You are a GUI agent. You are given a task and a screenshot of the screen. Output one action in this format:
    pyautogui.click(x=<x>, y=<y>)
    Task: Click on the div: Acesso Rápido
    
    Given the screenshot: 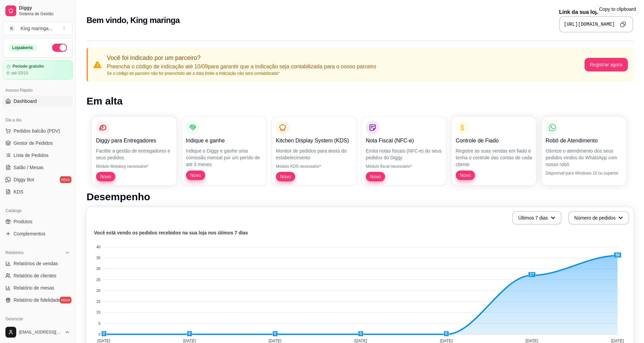 What is the action you would take?
    pyautogui.click(x=38, y=90)
    